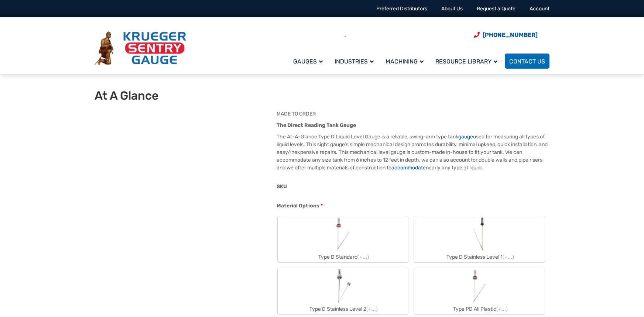 Image resolution: width=644 pixels, height=317 pixels. I want to click on span: Resource Library, so click(466, 61).